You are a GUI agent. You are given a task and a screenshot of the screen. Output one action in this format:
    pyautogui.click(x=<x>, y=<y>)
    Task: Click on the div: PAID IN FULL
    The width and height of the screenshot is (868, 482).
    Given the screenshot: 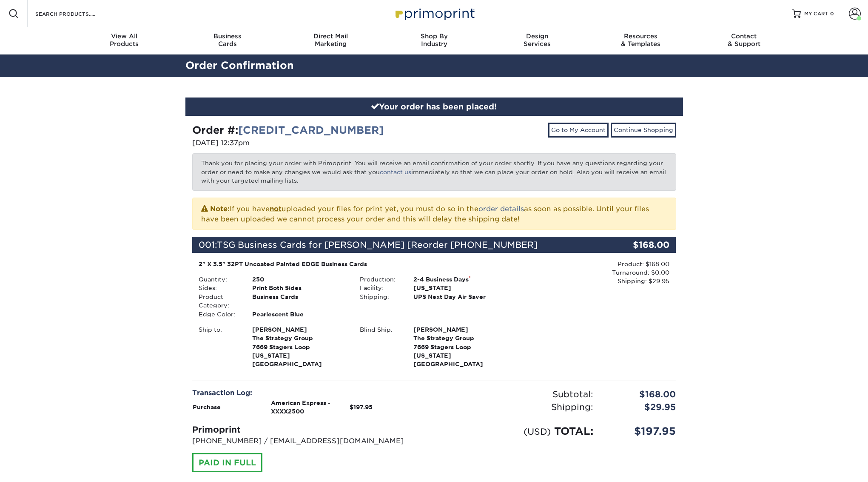 What is the action you would take?
    pyautogui.click(x=228, y=462)
    